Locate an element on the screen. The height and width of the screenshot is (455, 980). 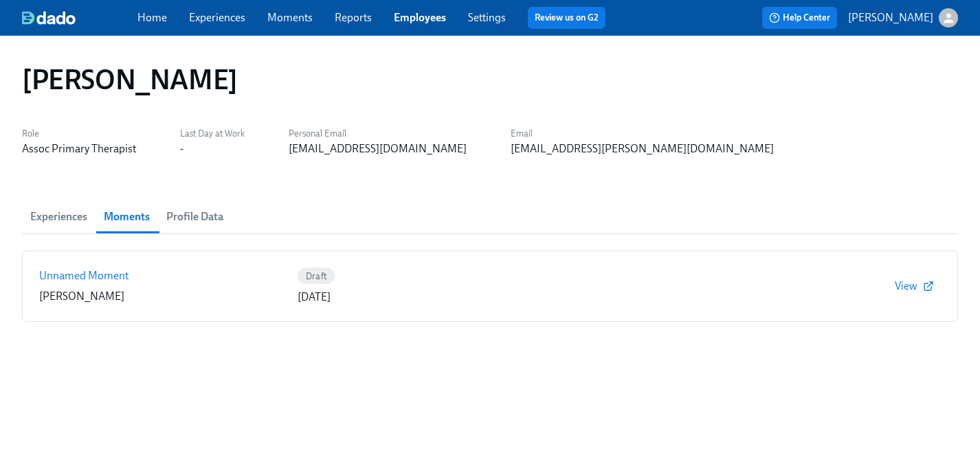
img: dado is located at coordinates (49, 18).